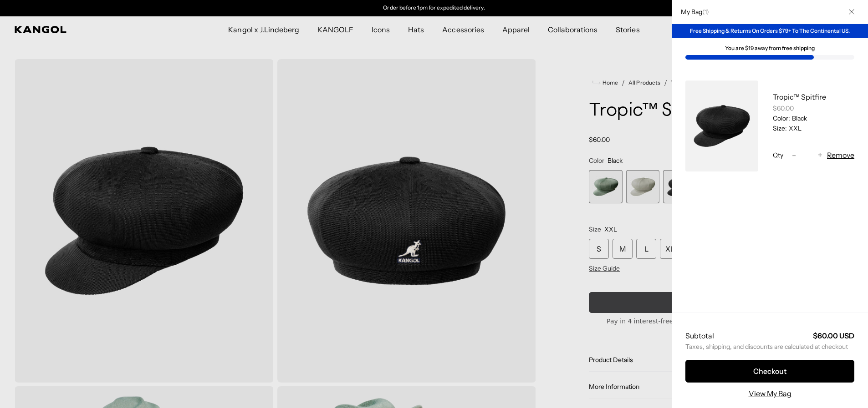 This screenshot has height=408, width=868. What do you see at coordinates (781, 119) in the screenshot?
I see `dt: Color:` at bounding box center [781, 119].